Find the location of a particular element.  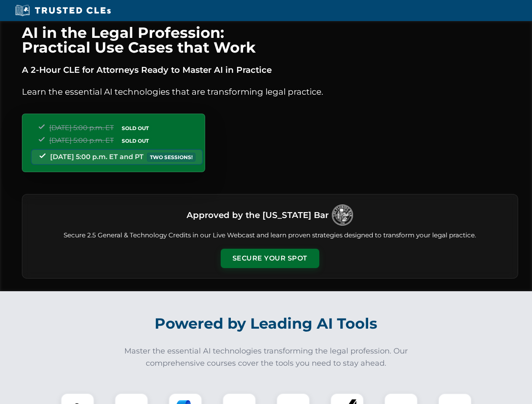

p: Secure 2.5 General & Technology Credits in our Live Webcast and learn proven strategies designed ... is located at coordinates (270, 235).